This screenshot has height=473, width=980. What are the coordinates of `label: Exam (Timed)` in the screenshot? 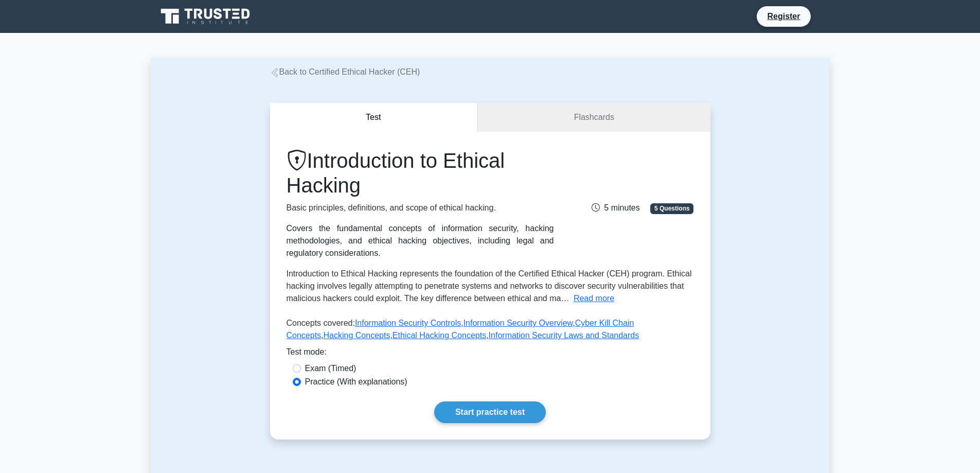 It's located at (331, 369).